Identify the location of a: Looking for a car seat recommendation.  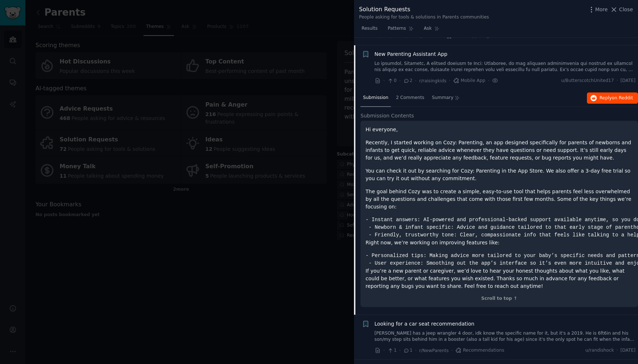
(425, 323).